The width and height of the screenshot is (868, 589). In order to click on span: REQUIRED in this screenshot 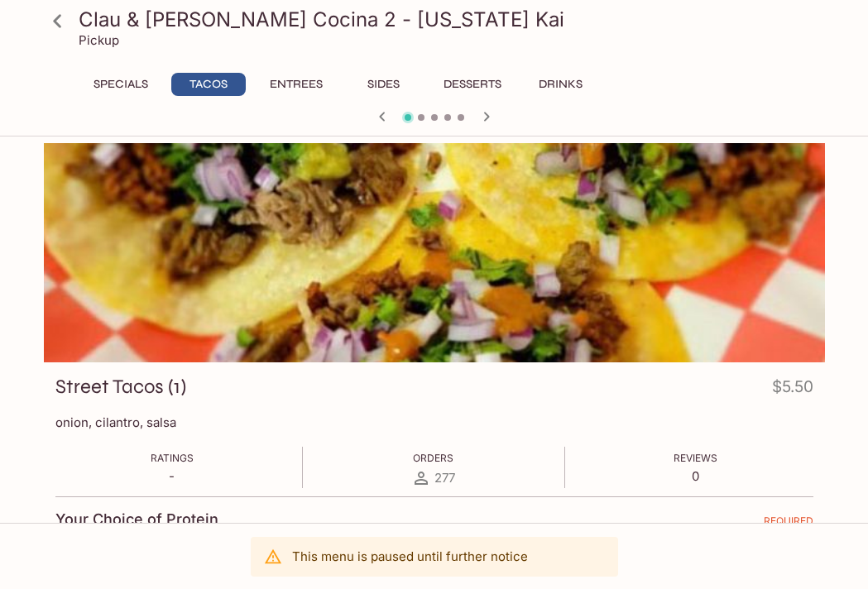, I will do `click(788, 523)`.